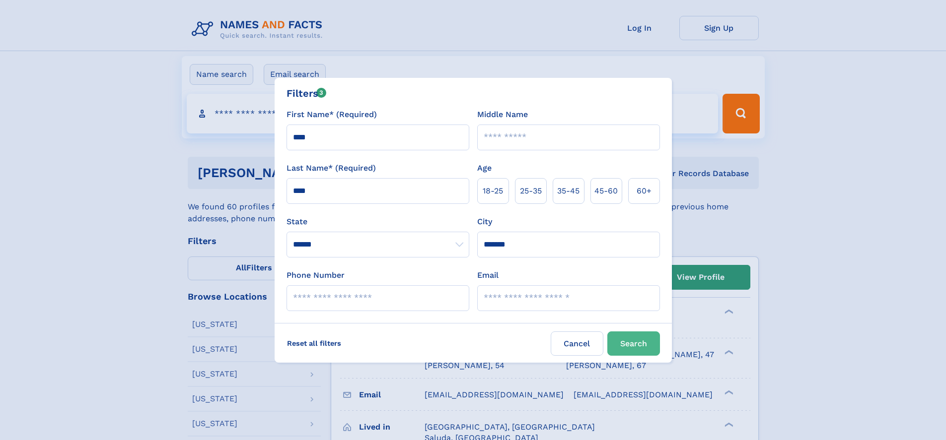 The width and height of the screenshot is (946, 440). What do you see at coordinates (306, 93) in the screenshot?
I see `div: Filters` at bounding box center [306, 93].